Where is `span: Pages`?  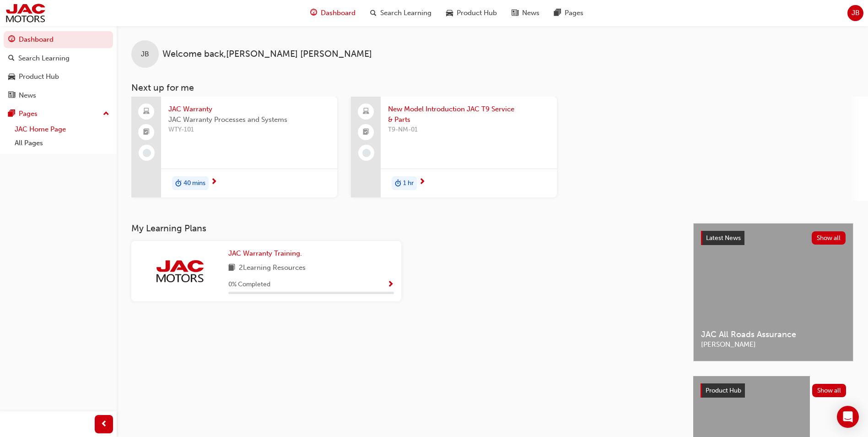
span: Pages is located at coordinates (574, 13).